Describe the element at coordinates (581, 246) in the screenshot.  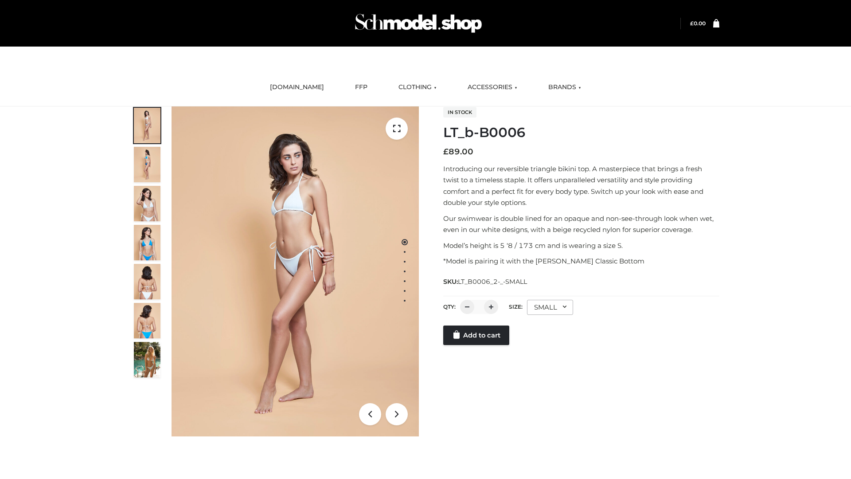
I see `p: Model’s height is 5 ‘8 / 173 cm and is wearing a size S.` at that location.